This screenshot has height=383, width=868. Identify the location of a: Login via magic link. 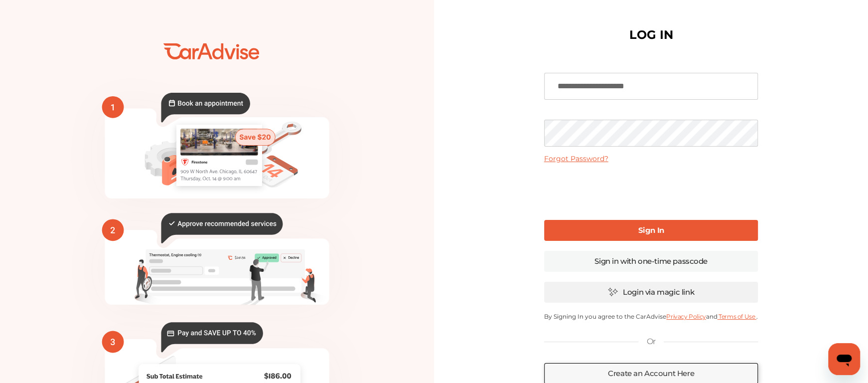
(651, 292).